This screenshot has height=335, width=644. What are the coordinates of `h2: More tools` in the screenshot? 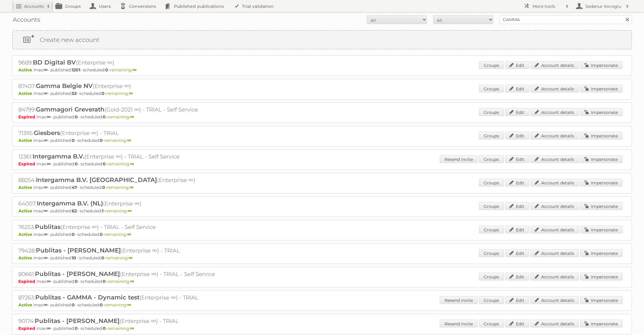 It's located at (547, 7).